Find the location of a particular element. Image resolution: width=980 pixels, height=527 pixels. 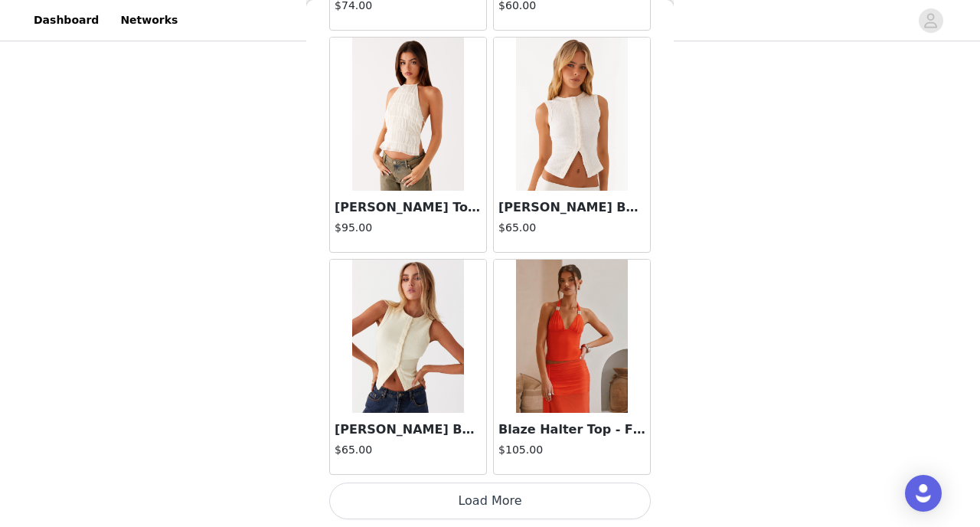

img: Bennie Halter Top - Ivory is located at coordinates (408, 114).